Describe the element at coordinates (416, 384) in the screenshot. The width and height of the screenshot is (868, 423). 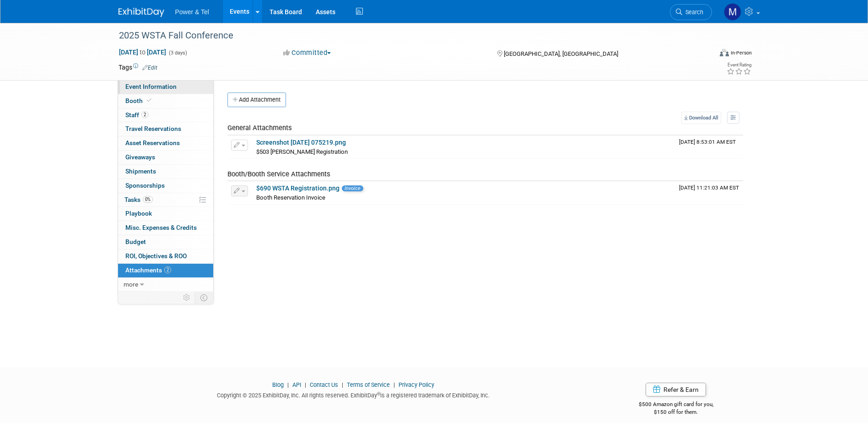
I see `a: Privacy Policy` at that location.